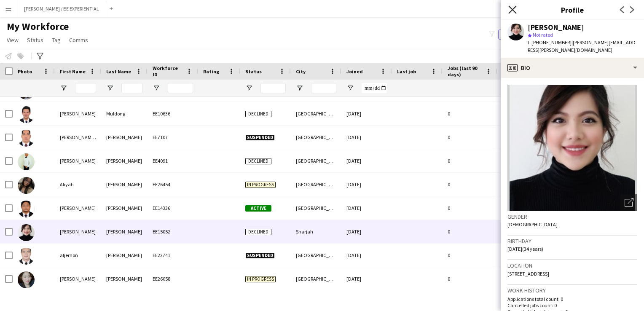 The height and width of the screenshot is (311, 644). I want to click on img: Alfredo ‘thammy’ Narciso, so click(26, 138).